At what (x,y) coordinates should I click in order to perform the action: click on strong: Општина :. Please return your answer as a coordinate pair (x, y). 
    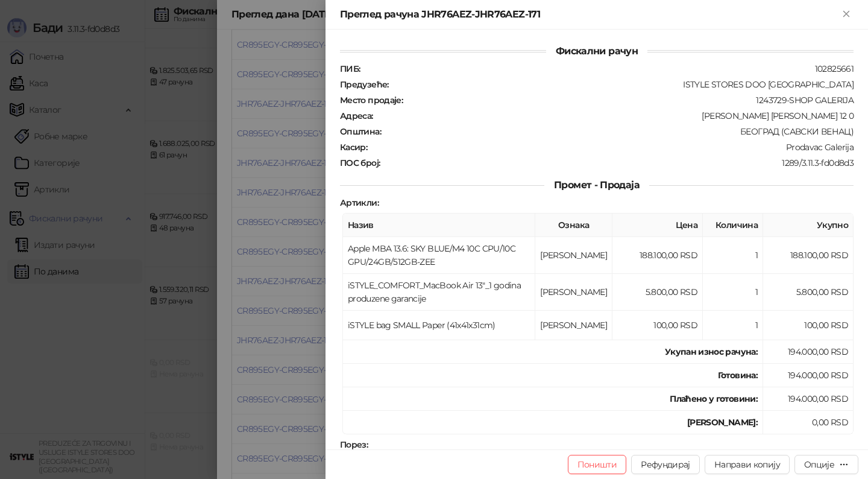
    Looking at the image, I should click on (361, 131).